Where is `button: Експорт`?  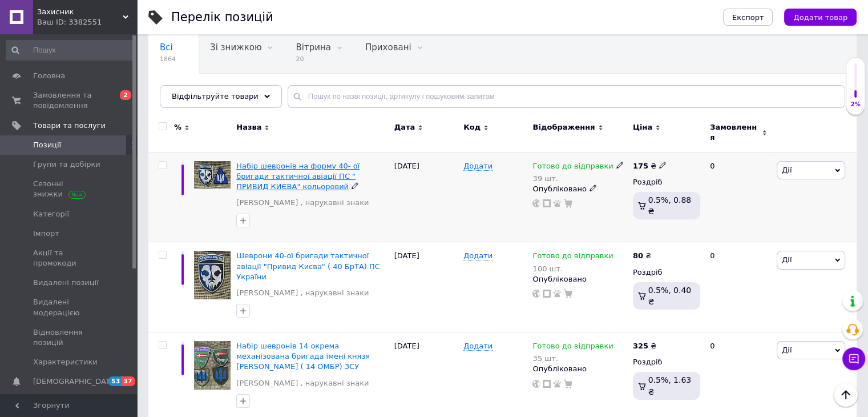
button: Експорт is located at coordinates (748, 17).